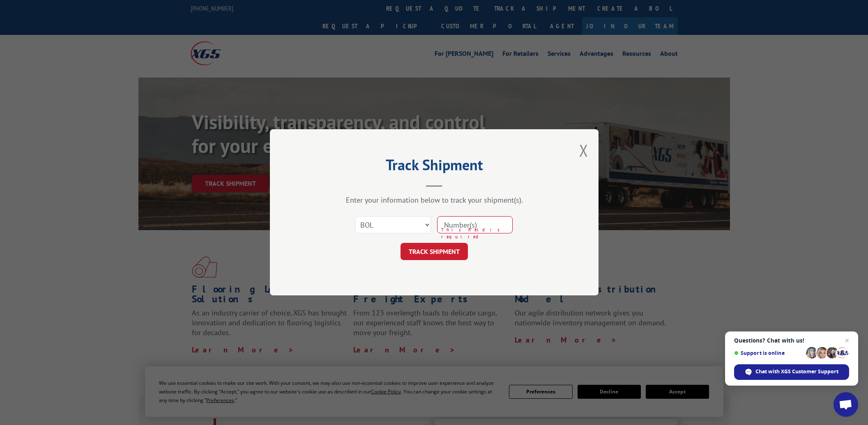 This screenshot has width=868, height=425. What do you see at coordinates (797, 372) in the screenshot?
I see `span: Chat with XGS Customer Support` at bounding box center [797, 372].